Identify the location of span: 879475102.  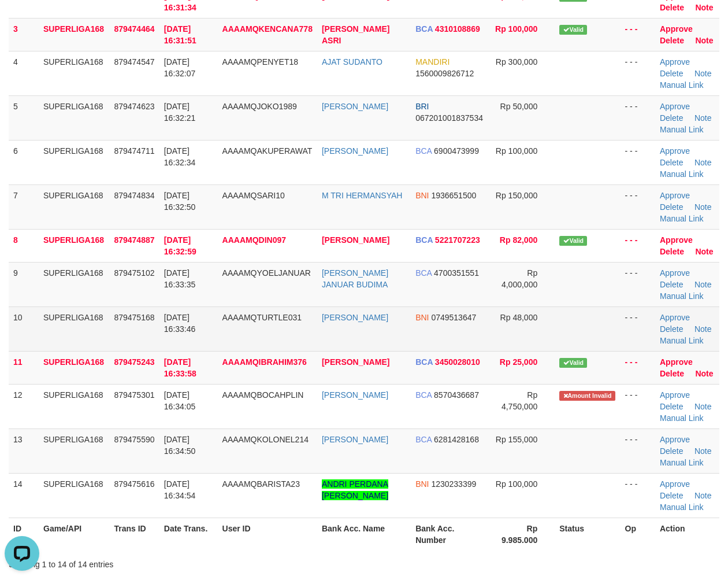
(134, 273).